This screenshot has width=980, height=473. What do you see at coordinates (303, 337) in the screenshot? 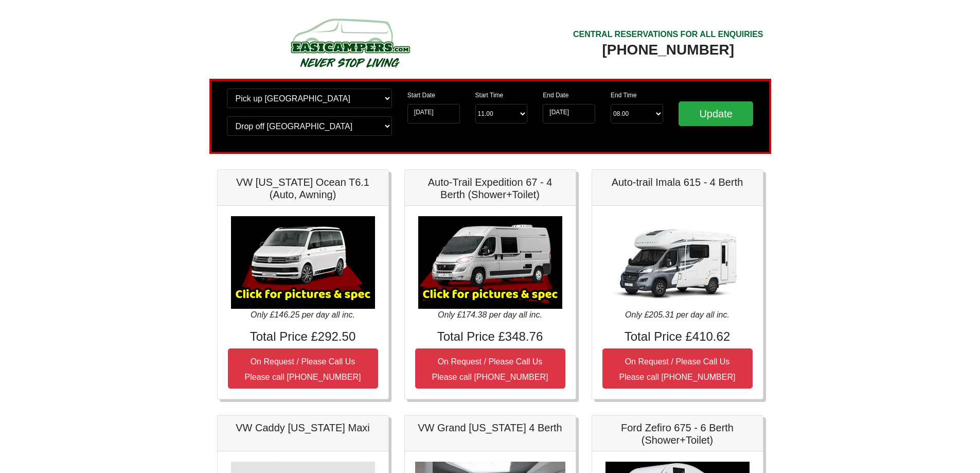
I see `h4: Total Price £292.50` at bounding box center [303, 337].